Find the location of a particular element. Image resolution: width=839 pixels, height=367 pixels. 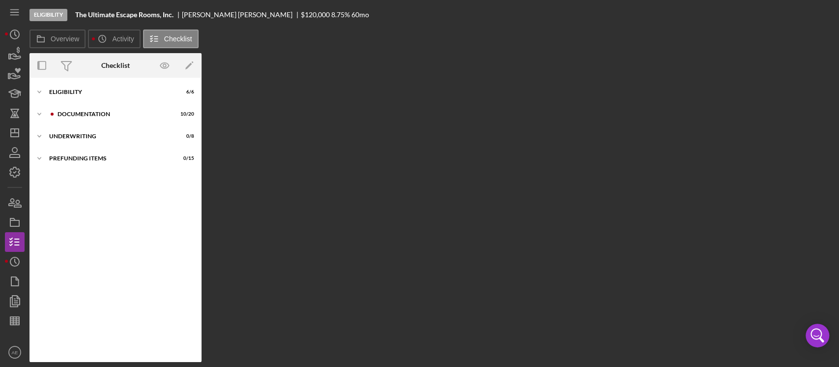

div: Checklist is located at coordinates (116, 65).